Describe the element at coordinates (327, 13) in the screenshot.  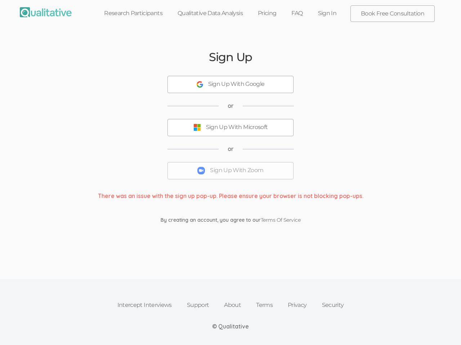
I see `a: Sign In` at that location.